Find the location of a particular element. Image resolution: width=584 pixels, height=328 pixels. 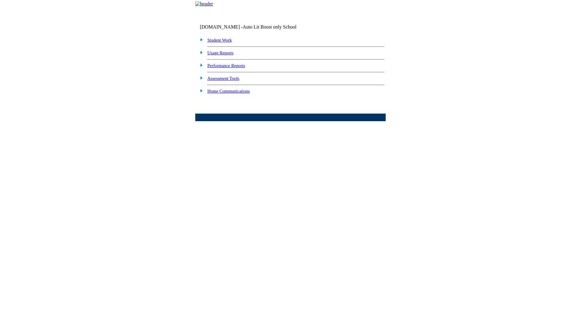

a: Home Communications is located at coordinates (229, 91).